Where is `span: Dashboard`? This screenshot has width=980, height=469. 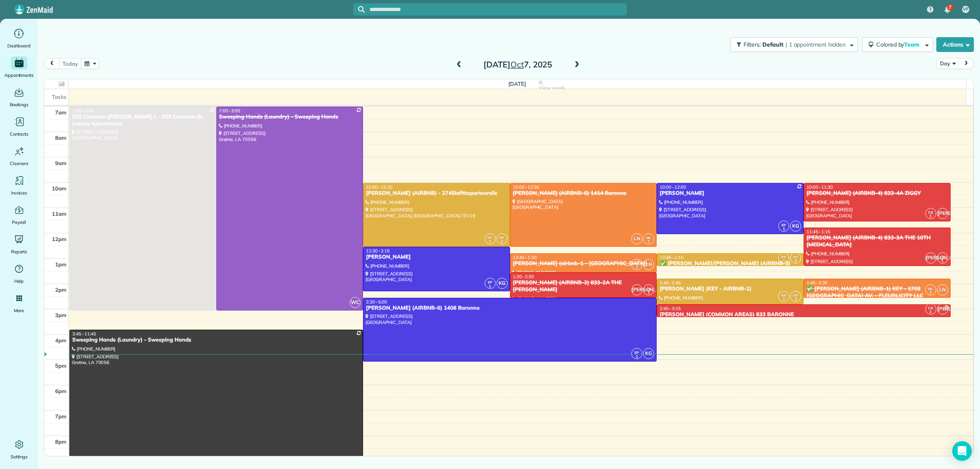
span: Dashboard is located at coordinates (19, 46).